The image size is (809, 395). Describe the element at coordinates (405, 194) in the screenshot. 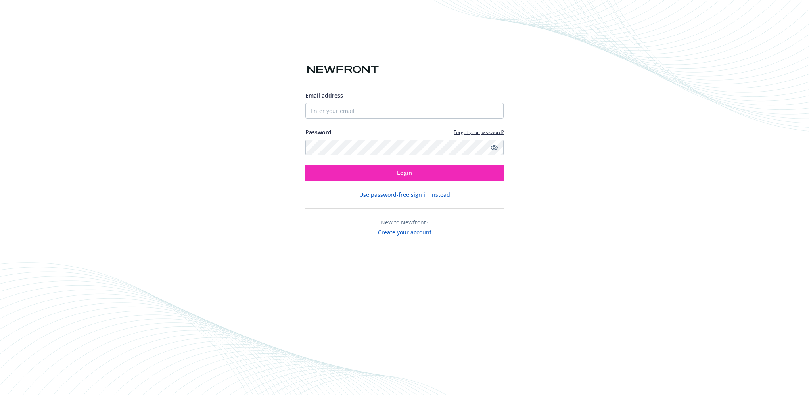

I see `button: Use password-free sign in instead` at that location.